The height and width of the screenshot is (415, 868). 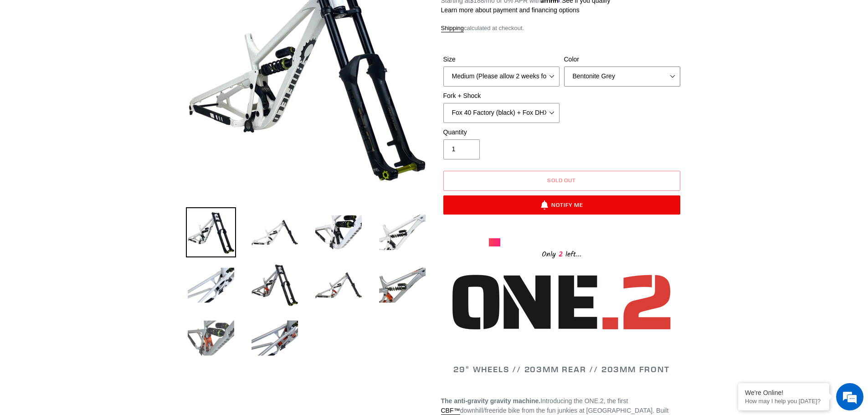 I want to click on a: Shipping, so click(x=453, y=29).